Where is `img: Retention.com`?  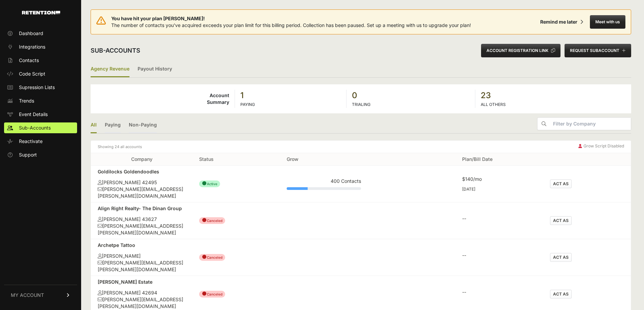
img: Retention.com is located at coordinates (41, 12).